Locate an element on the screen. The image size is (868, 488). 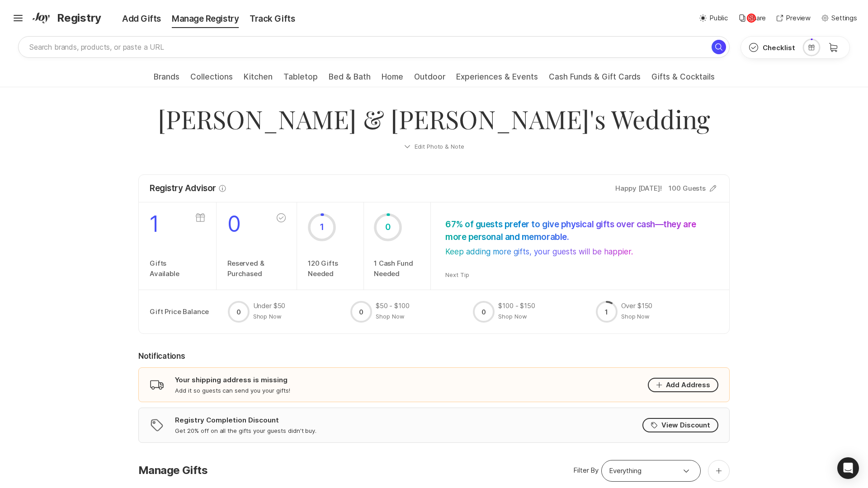
button: Preview is located at coordinates (793, 18).